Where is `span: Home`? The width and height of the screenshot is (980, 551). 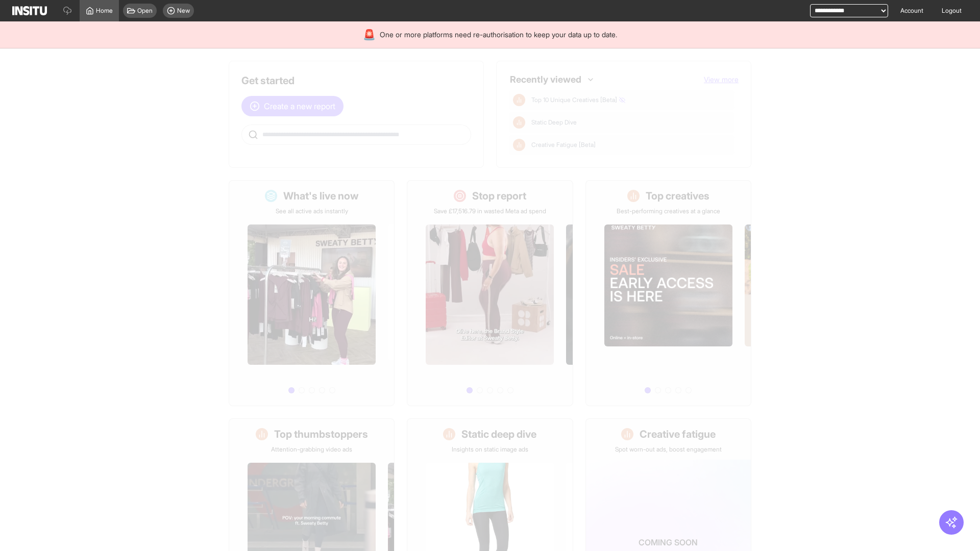 span: Home is located at coordinates (104, 11).